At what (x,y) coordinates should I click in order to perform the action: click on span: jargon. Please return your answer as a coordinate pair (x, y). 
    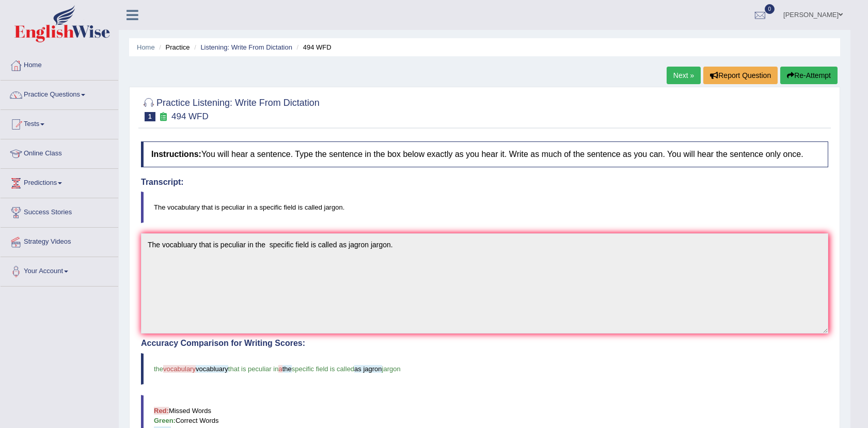
    Looking at the image, I should click on (391, 368).